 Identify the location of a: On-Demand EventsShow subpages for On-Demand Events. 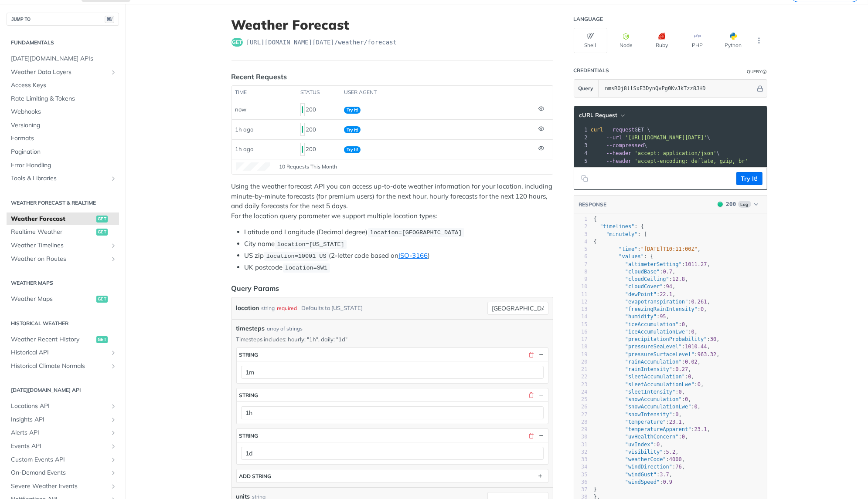
(63, 473).